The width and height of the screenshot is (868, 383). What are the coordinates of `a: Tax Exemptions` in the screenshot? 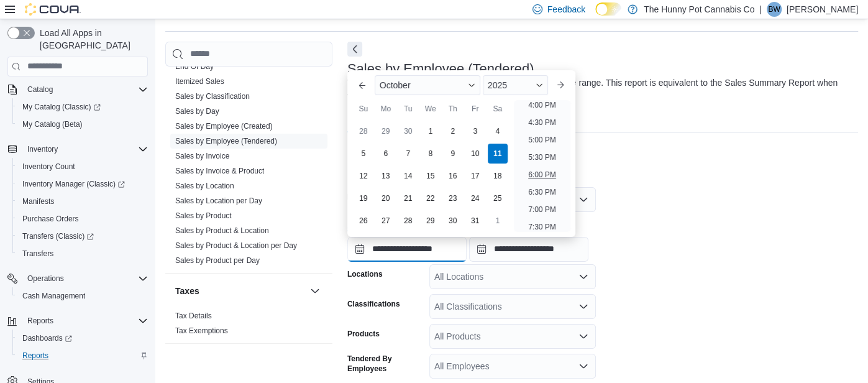 It's located at (201, 331).